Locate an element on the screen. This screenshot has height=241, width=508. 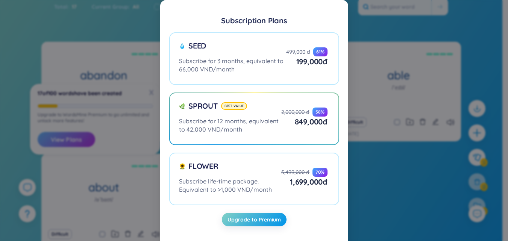
div: 499,000 đ is located at coordinates (298, 52).